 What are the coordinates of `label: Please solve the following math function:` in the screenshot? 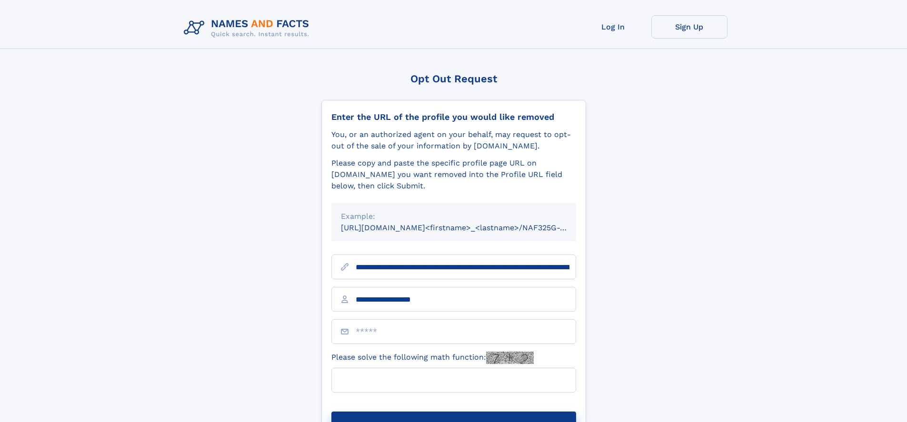 It's located at (432, 358).